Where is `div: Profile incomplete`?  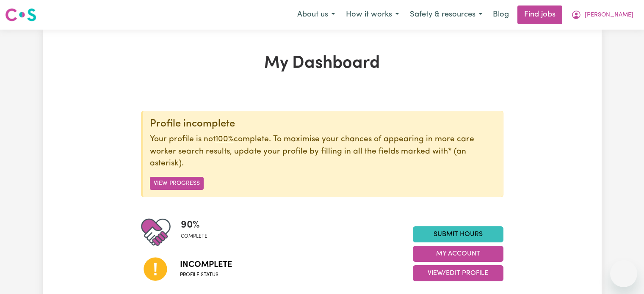 div: Profile incomplete is located at coordinates (323, 124).